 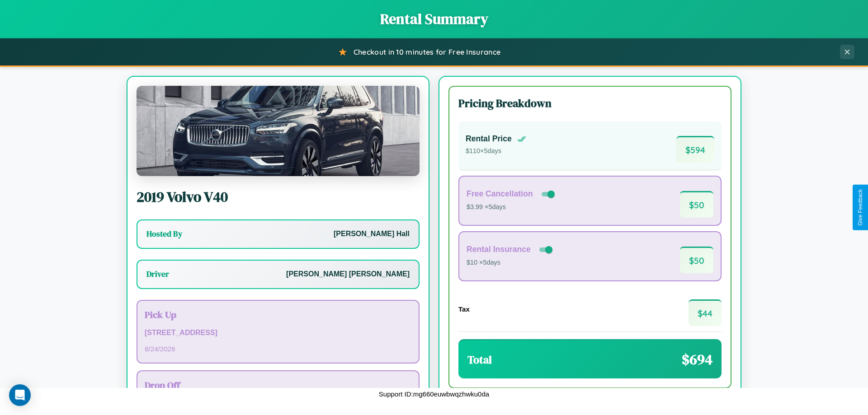 What do you see at coordinates (278, 384) in the screenshot?
I see `h3: Drop Off` at bounding box center [278, 384].